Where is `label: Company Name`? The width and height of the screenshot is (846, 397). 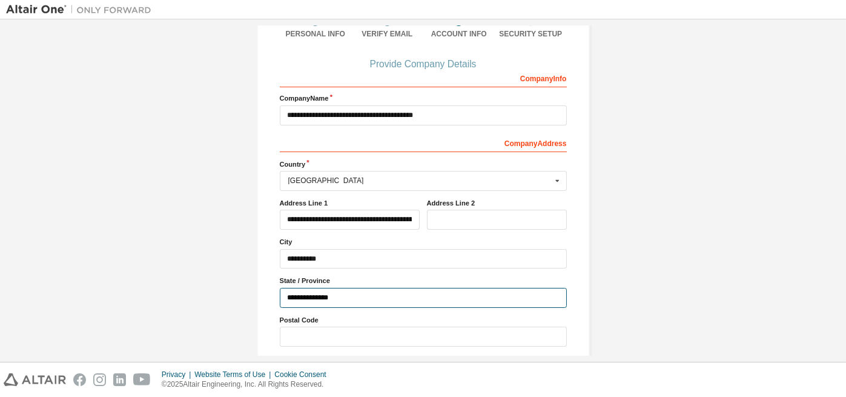 label: Company Name is located at coordinates (423, 98).